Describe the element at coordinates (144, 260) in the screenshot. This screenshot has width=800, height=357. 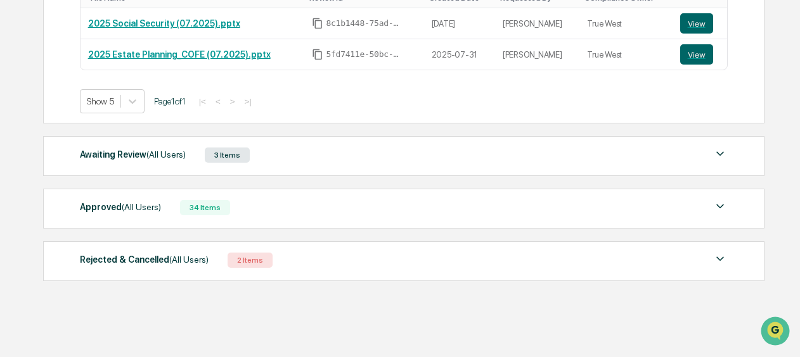
I see `div: Rejected & Cancelled` at that location.